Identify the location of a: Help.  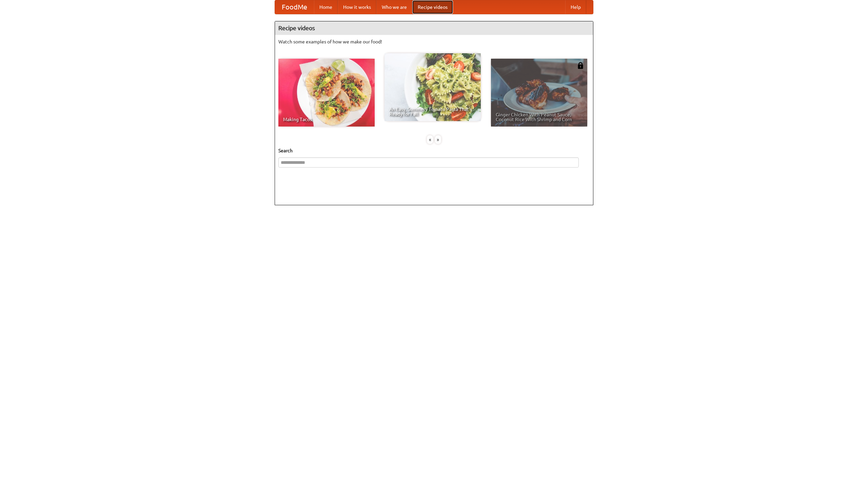
(576, 7).